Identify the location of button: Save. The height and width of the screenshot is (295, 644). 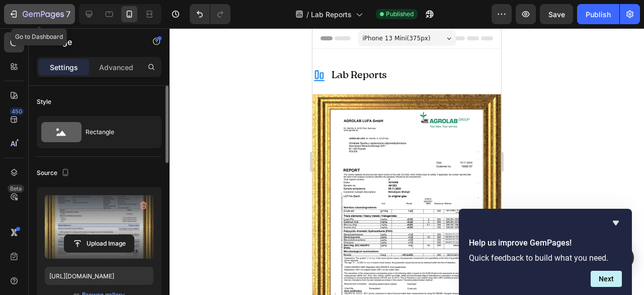
(557, 14).